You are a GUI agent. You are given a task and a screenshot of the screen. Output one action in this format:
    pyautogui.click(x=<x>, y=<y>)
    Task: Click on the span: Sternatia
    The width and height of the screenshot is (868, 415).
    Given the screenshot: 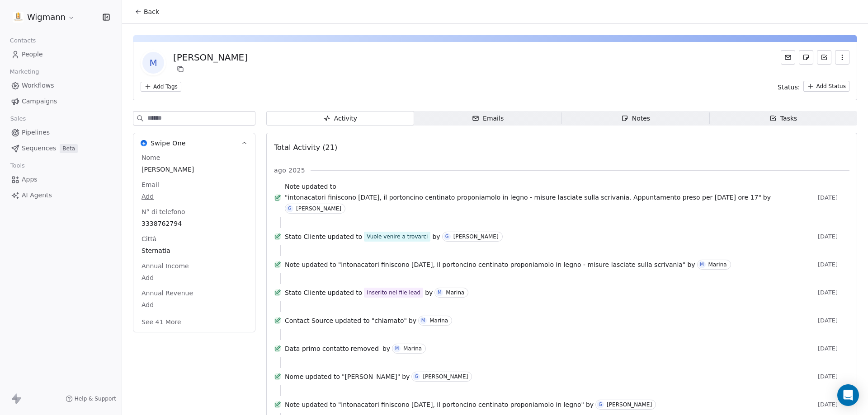 What is the action you would take?
    pyautogui.click(x=194, y=251)
    